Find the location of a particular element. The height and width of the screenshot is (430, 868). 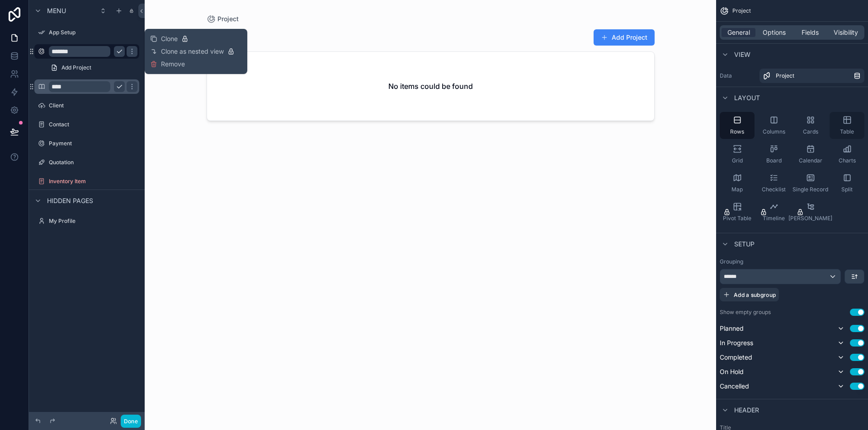

button: Clone is located at coordinates (172, 39).